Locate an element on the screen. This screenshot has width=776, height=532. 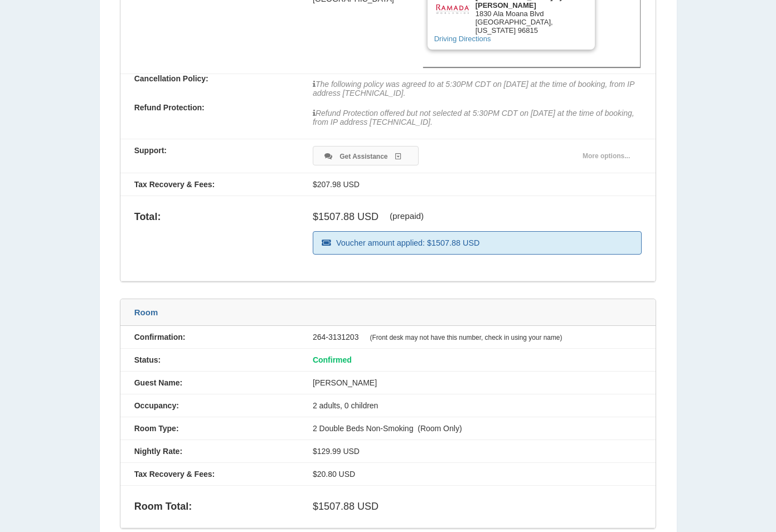
span: Help is located at coordinates (40, 13).